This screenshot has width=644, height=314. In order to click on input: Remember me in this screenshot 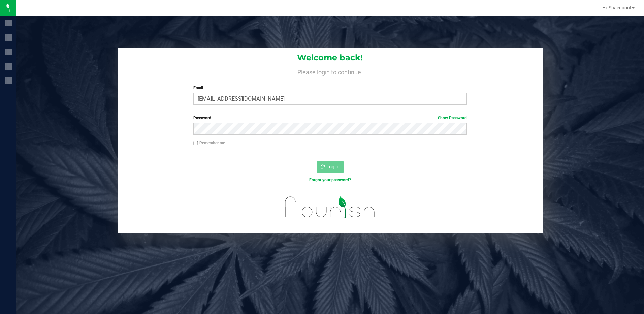, I will do `click(196, 143)`.